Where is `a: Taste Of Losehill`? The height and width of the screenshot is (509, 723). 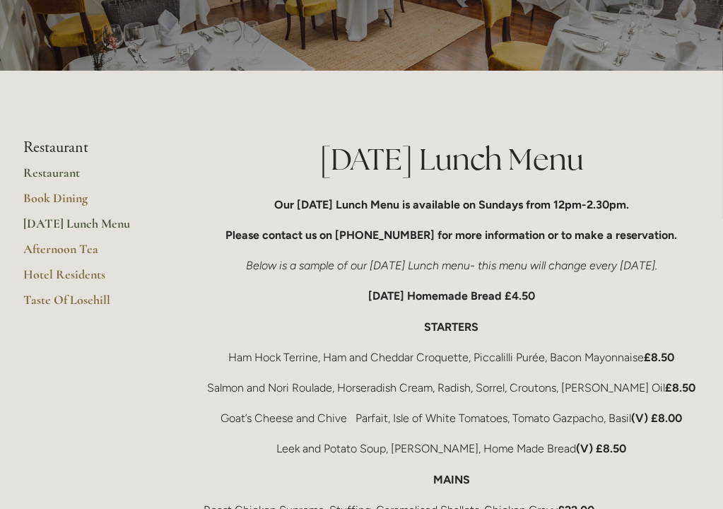
a: Taste Of Losehill is located at coordinates (91, 304).